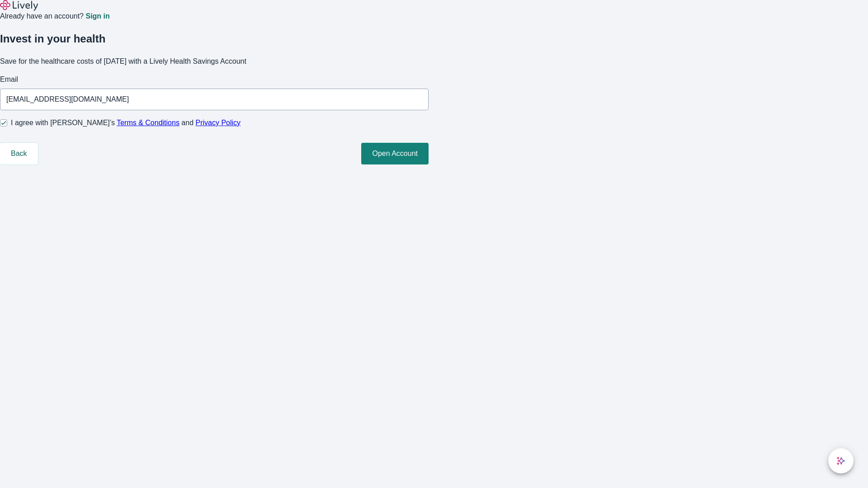 The image size is (868, 488). I want to click on div: Sign in, so click(97, 16).